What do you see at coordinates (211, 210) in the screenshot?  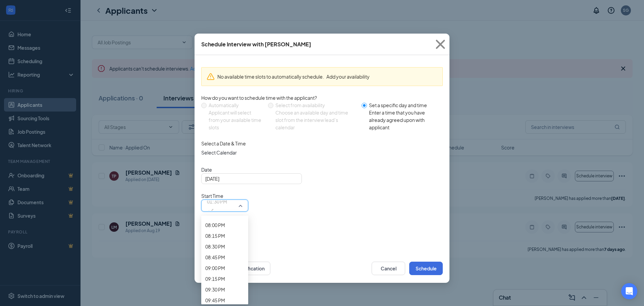 I see `svg: Checkmark` at bounding box center [211, 210].